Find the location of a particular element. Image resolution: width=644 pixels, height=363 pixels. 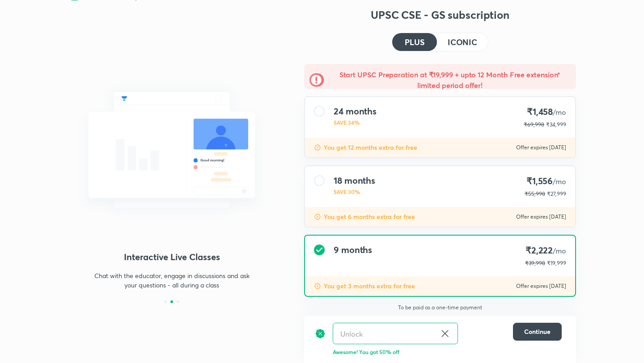

input: Have a referral code? is located at coordinates (385, 333).